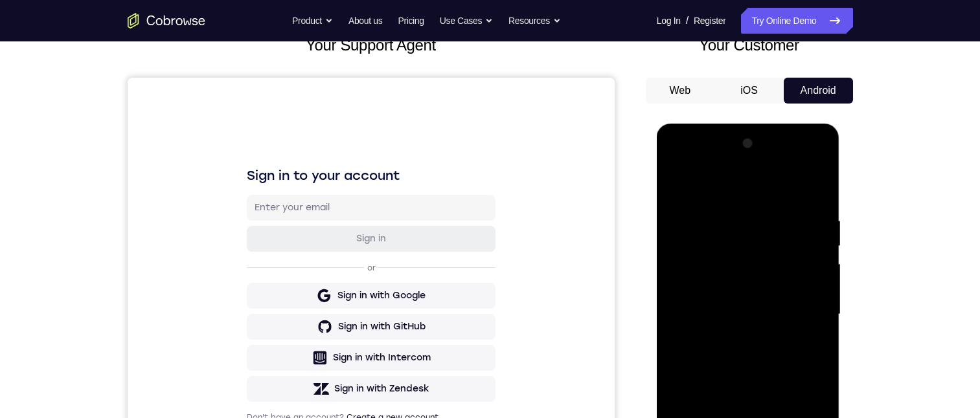  I want to click on input: Enter your email, so click(244, 130).